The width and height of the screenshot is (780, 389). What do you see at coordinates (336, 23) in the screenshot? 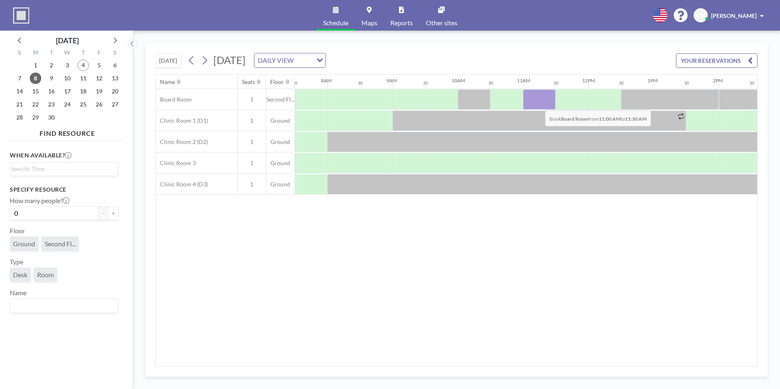
I see `span: Schedule` at bounding box center [336, 23].